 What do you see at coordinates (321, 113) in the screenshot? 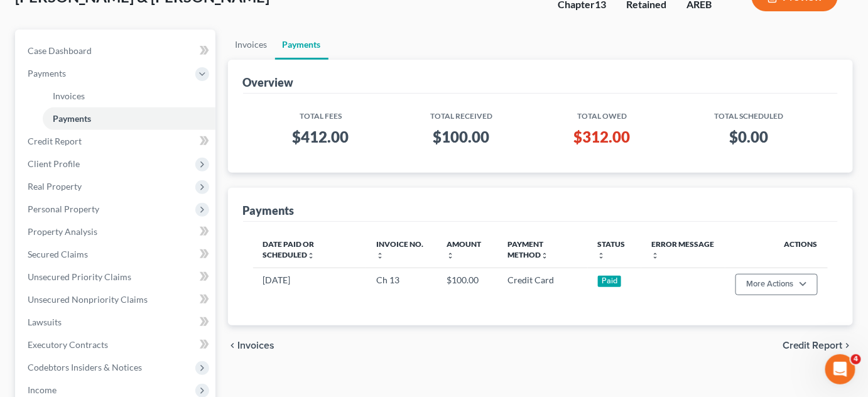
I see `th: Total Fees` at bounding box center [321, 113].